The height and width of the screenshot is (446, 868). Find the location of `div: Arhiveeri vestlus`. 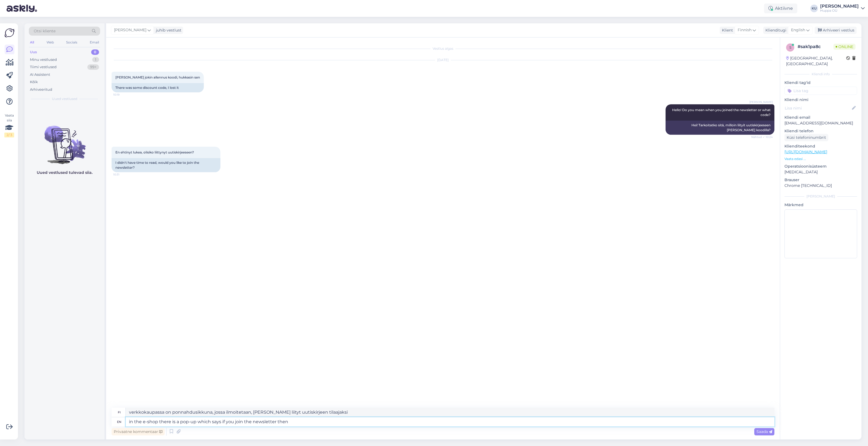

div: Arhiveeri vestlus is located at coordinates (836, 30).